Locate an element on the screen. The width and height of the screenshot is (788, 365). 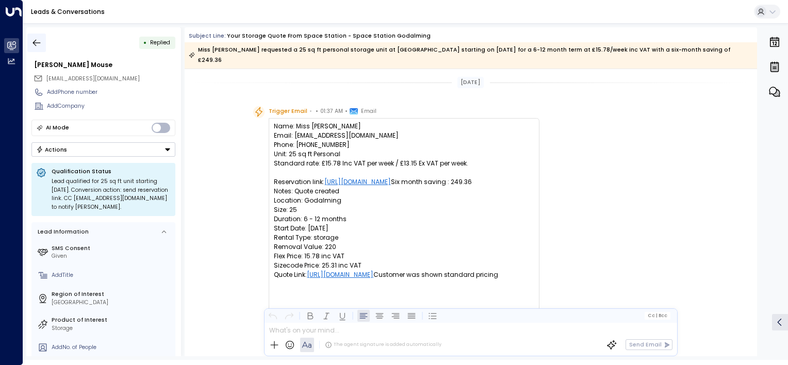
div: Storage is located at coordinates (112, 328).